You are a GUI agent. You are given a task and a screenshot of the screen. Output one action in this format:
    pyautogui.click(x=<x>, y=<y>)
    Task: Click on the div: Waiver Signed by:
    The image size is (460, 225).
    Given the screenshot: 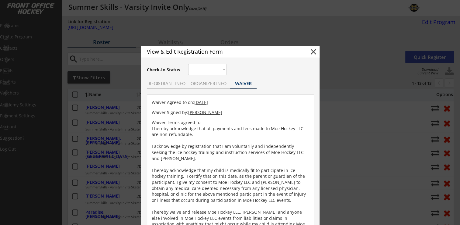 What is the action you would take?
    pyautogui.click(x=231, y=112)
    